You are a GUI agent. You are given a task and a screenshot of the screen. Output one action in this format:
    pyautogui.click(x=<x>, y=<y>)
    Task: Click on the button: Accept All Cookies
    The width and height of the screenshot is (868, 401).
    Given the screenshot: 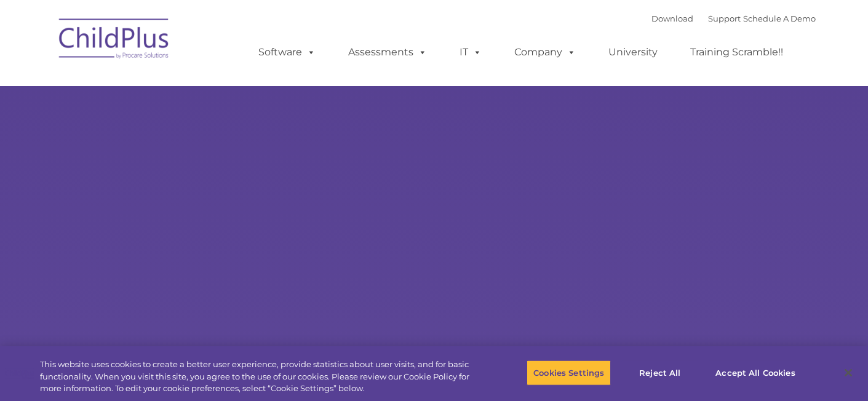 What is the action you would take?
    pyautogui.click(x=755, y=372)
    